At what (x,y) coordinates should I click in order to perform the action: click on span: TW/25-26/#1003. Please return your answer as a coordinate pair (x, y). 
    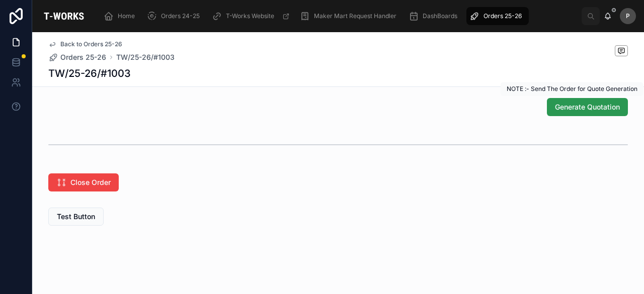
    Looking at the image, I should click on (145, 57).